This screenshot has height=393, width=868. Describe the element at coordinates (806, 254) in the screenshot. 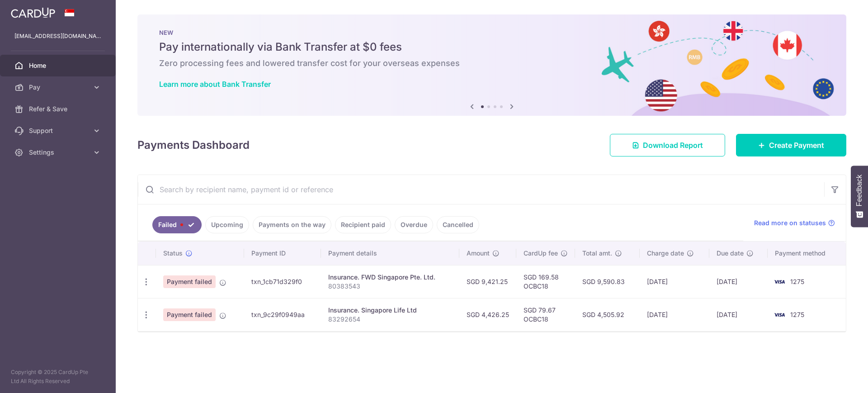

I see `th: Payment method` at that location.